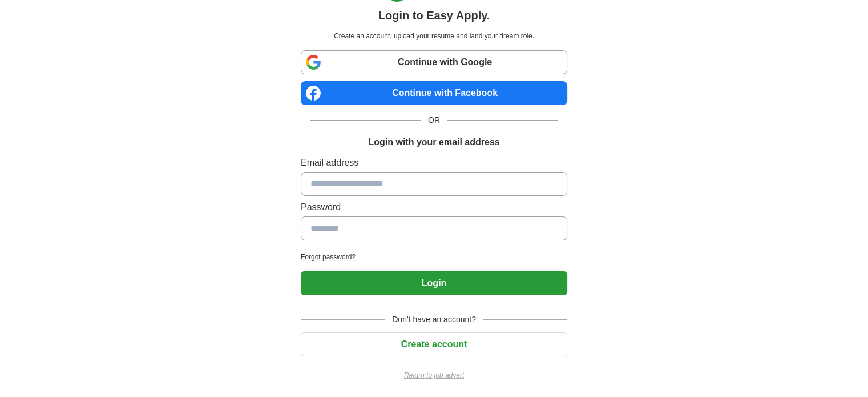 This screenshot has height=397, width=868. I want to click on h1: Login with your email address, so click(433, 142).